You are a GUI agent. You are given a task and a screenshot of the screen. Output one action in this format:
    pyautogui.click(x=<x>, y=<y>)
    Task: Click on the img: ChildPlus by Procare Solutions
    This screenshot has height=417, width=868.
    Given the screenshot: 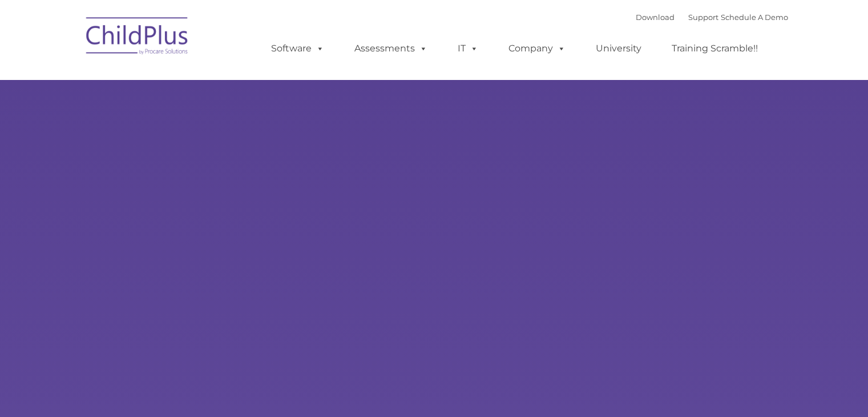 What is the action you would take?
    pyautogui.click(x=138, y=37)
    